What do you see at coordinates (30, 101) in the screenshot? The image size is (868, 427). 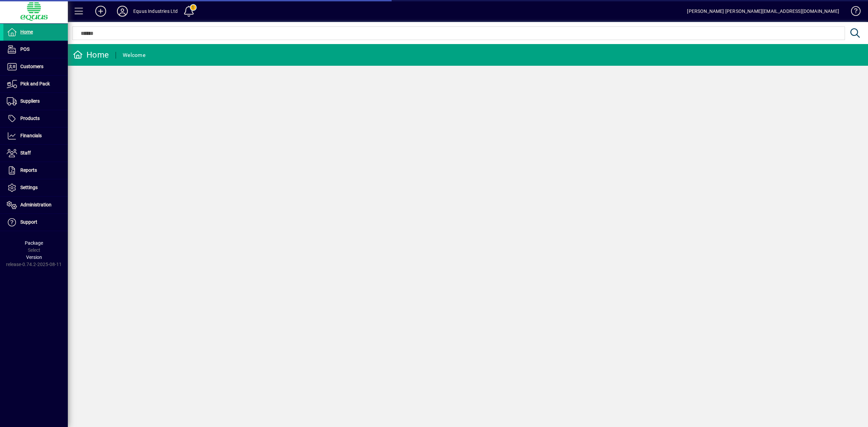 I see `span: Suppliers` at bounding box center [30, 101].